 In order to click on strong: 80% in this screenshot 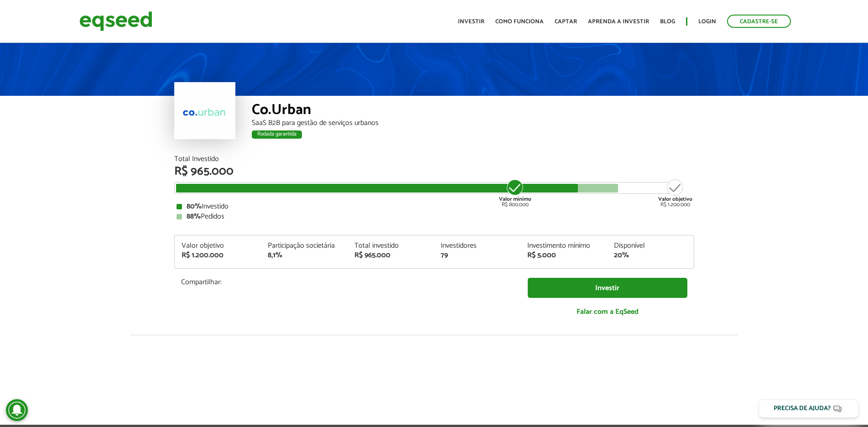, I will do `click(194, 206)`.